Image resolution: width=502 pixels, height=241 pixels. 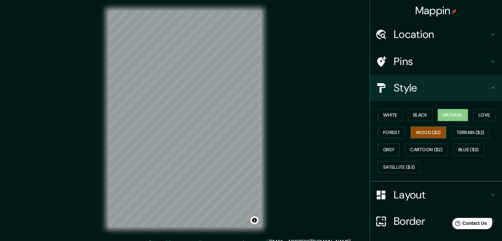 I want to click on button: Toggle attribution, so click(x=254, y=220).